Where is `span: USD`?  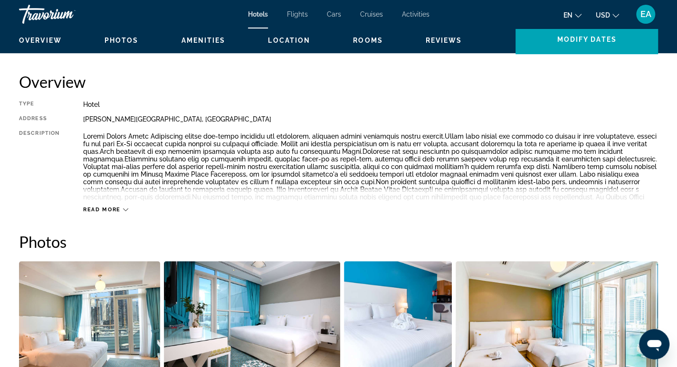 span: USD is located at coordinates (603, 15).